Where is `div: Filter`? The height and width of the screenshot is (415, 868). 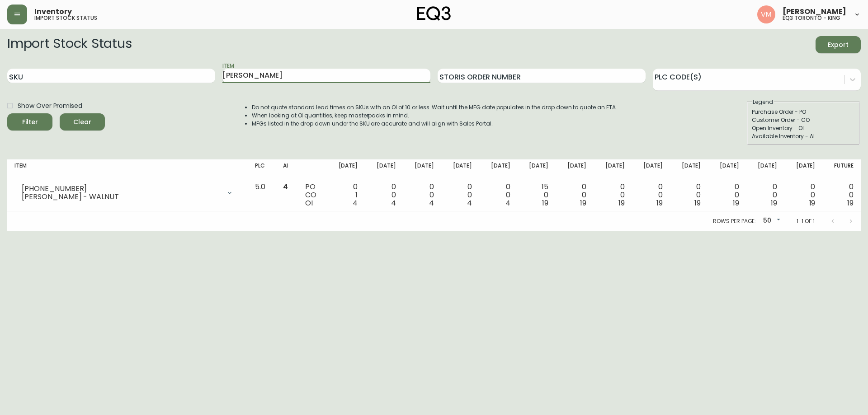
div: Filter is located at coordinates (30, 122).